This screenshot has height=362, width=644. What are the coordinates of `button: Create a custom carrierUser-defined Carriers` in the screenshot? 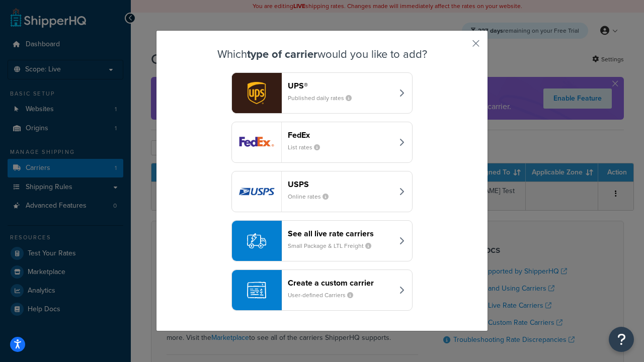 It's located at (322, 290).